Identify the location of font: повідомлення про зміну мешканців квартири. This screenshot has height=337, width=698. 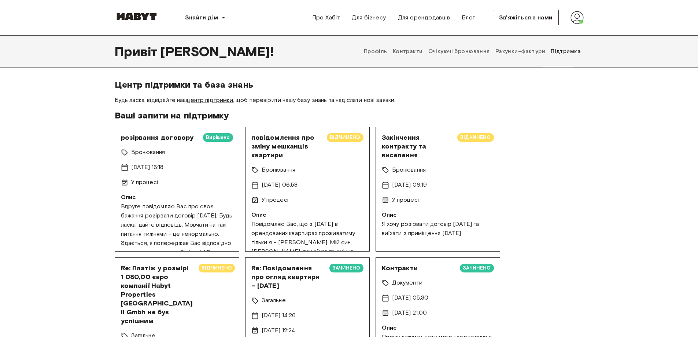
(283, 146).